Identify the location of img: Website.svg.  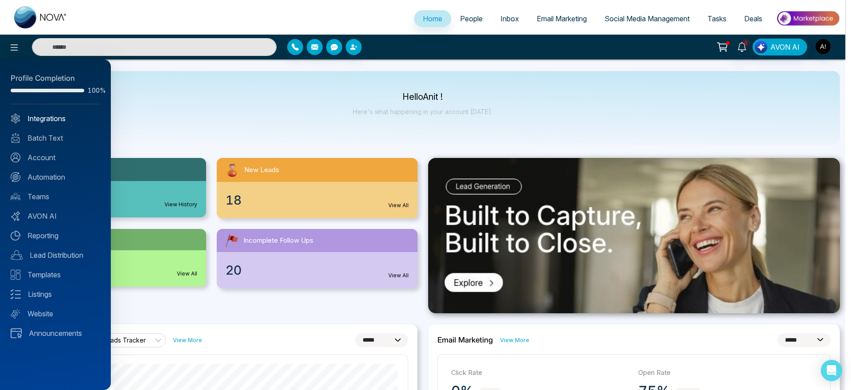
(16, 313).